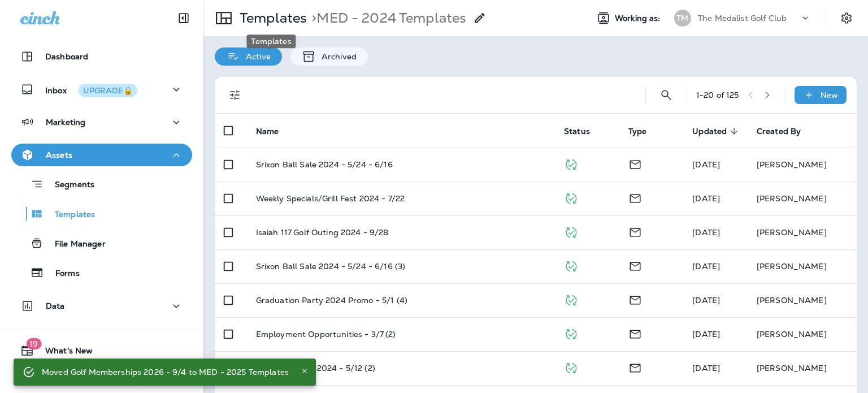 This screenshot has width=868, height=393. I want to click on span: 19, so click(34, 344).